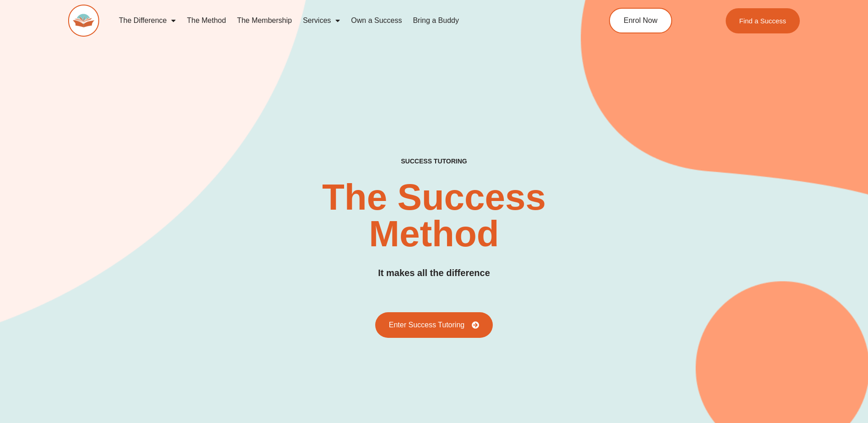 The height and width of the screenshot is (423, 868). Describe the element at coordinates (376, 21) in the screenshot. I see `a: Own a Success` at that location.